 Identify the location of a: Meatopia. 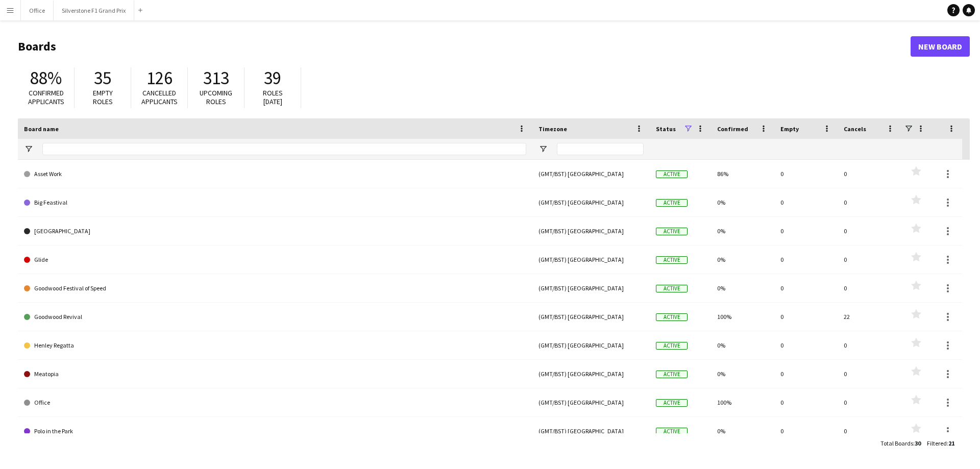
(275, 374).